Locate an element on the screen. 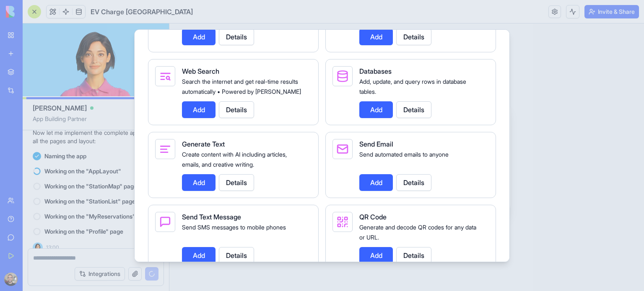 The height and width of the screenshot is (291, 644). span: Send SMS messages to mobile phones is located at coordinates (234, 227).